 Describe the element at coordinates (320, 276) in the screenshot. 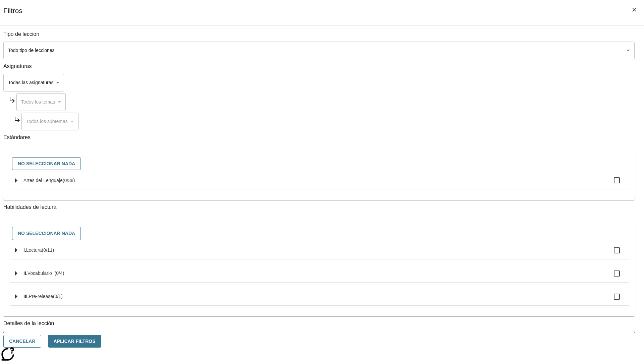

I see `ul: Seleccione habilidades` at that location.